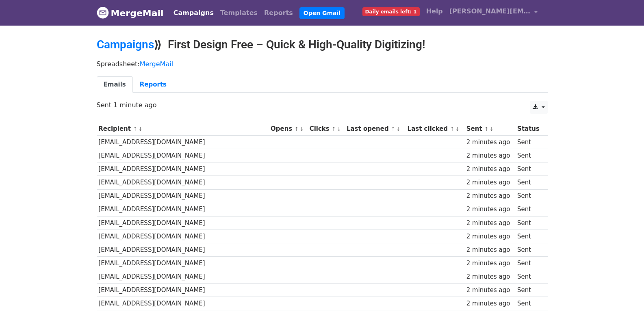 This screenshot has width=644, height=314. What do you see at coordinates (435, 11) in the screenshot?
I see `a: Help` at bounding box center [435, 11].